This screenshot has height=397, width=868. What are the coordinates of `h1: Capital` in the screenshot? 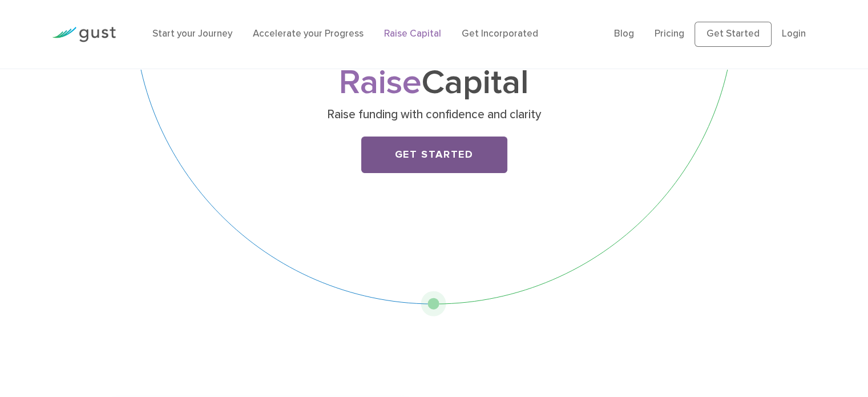 It's located at (434, 83).